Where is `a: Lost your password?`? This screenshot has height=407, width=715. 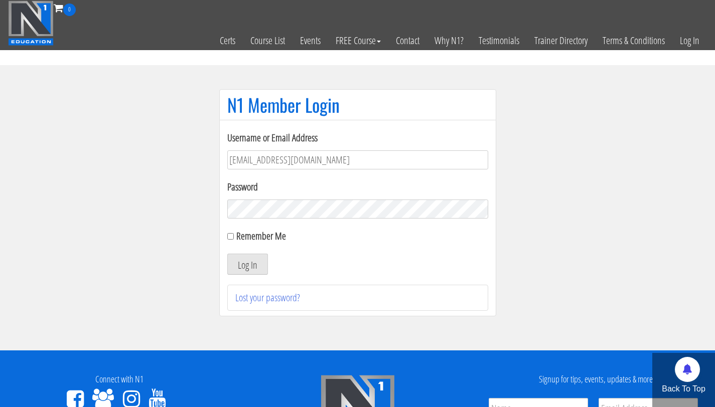
a: Lost your password? is located at coordinates (267, 298).